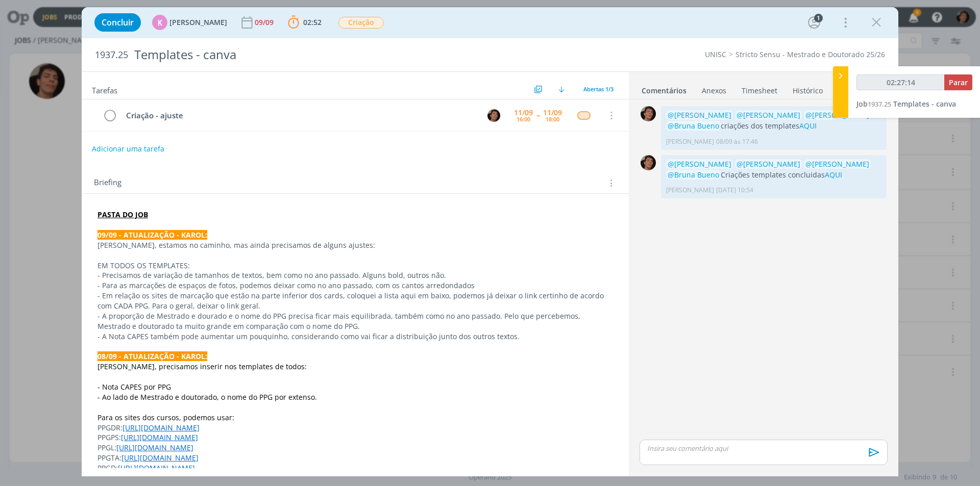  I want to click on span: Para os sites dos cursos, podemos usar:, so click(166, 418).